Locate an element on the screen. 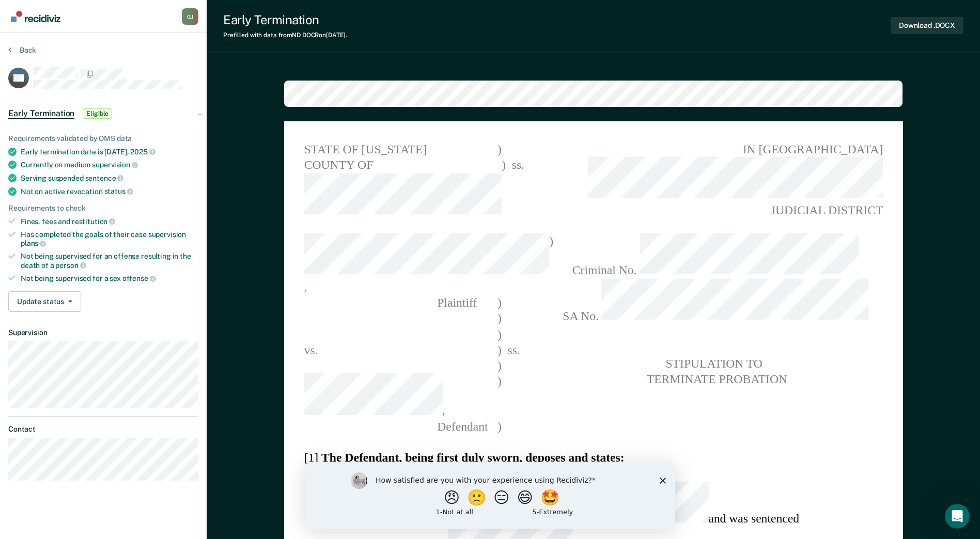 The width and height of the screenshot is (980, 539). button: Update status is located at coordinates (45, 302).